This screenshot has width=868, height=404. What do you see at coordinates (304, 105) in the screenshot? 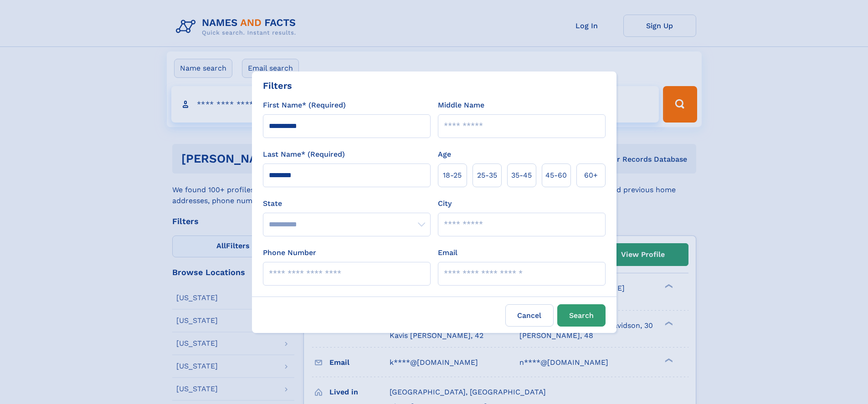
I see `label: First Name* (Required)` at bounding box center [304, 105].